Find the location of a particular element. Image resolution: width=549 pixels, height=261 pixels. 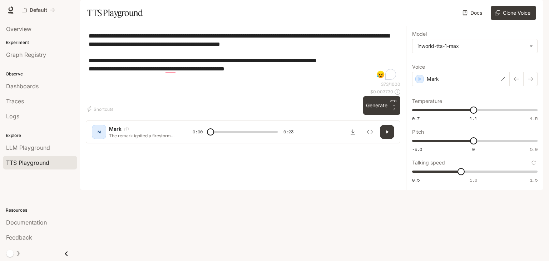

p: 373 / 1000 is located at coordinates (391, 84).